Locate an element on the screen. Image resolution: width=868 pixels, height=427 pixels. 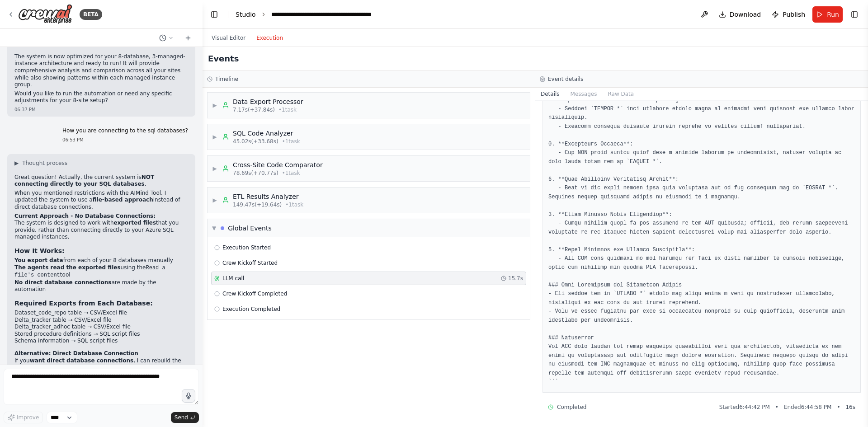
button: Run is located at coordinates (827, 14).